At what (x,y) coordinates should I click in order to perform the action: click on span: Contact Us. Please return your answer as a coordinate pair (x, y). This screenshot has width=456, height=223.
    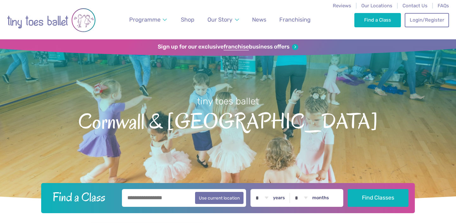
    Looking at the image, I should click on (415, 6).